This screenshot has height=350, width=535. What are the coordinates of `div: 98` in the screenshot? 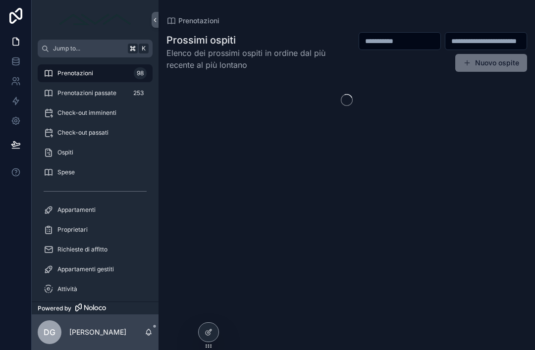 It's located at (140, 73).